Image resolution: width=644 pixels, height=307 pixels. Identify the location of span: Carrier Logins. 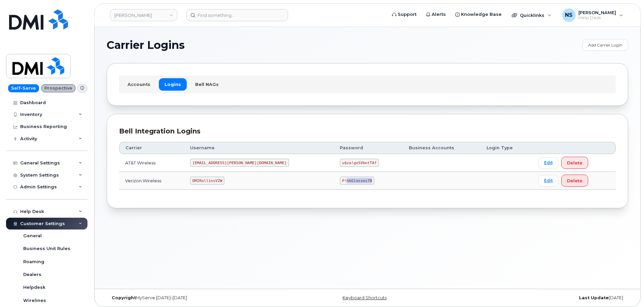
(146, 45).